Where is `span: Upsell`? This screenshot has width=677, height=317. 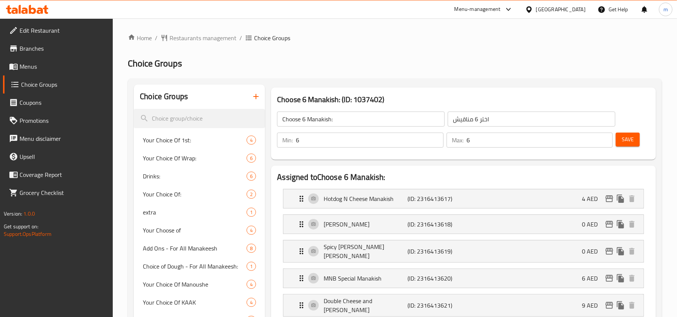 span: Upsell is located at coordinates (63, 157).